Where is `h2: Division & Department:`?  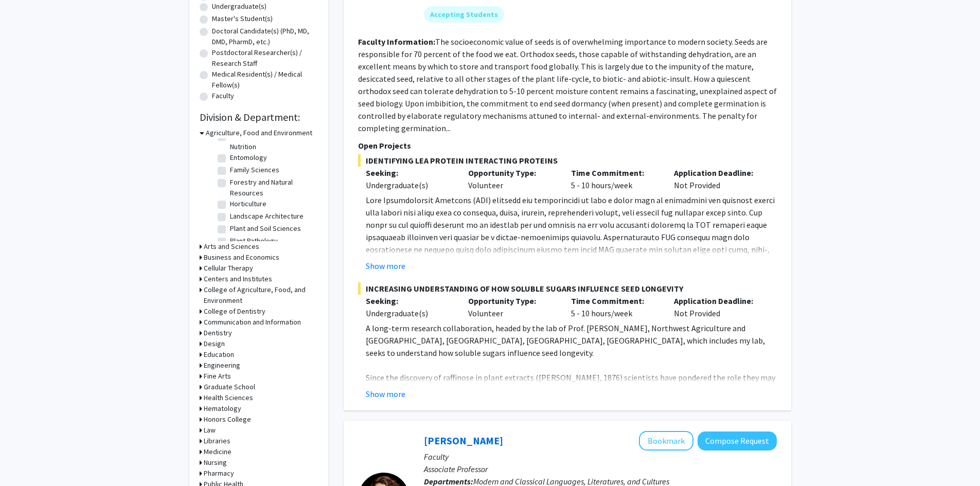 h2: Division & Department: is located at coordinates (259, 117).